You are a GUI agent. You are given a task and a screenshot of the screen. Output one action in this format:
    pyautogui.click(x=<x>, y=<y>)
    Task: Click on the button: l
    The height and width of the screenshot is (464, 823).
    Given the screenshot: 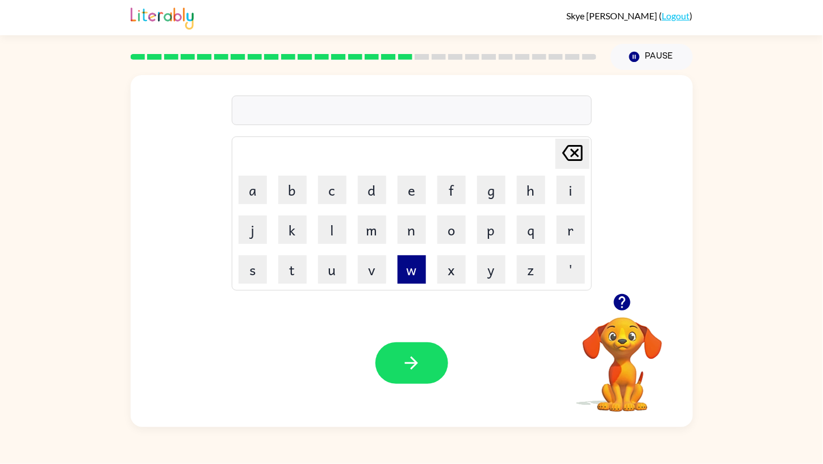 What is the action you would take?
    pyautogui.click(x=332, y=230)
    